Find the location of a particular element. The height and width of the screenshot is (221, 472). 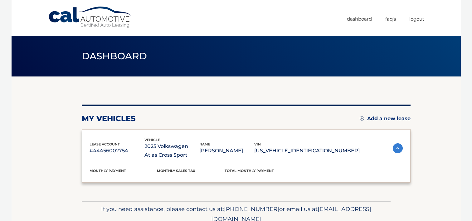

a: Add a new lease is located at coordinates (385, 119).